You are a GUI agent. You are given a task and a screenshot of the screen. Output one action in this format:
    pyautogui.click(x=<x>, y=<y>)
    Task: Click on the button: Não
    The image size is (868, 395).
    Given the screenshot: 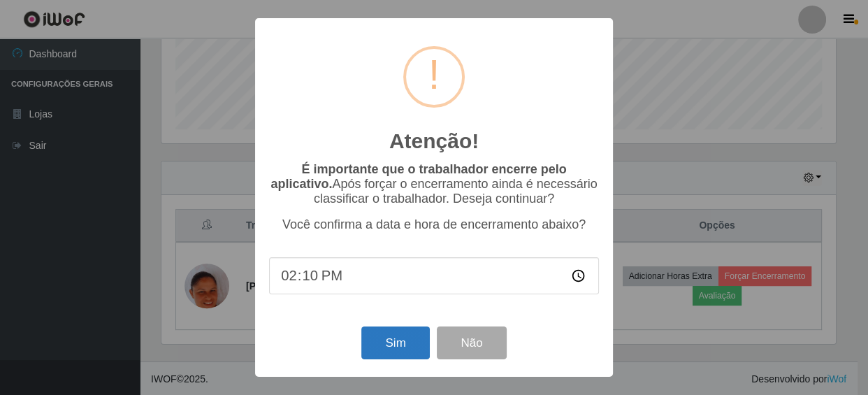 What is the action you would take?
    pyautogui.click(x=471, y=342)
    